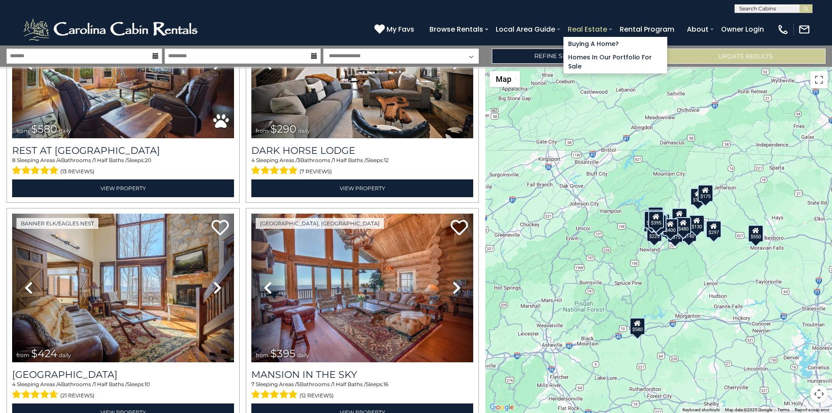 The image size is (832, 413). What do you see at coordinates (283, 353) in the screenshot?
I see `span: $395` at bounding box center [283, 353].